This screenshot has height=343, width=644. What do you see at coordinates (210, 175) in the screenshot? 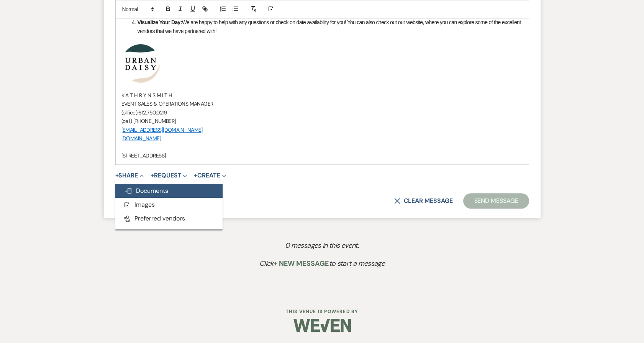
I see `button: Create` at bounding box center [210, 175].